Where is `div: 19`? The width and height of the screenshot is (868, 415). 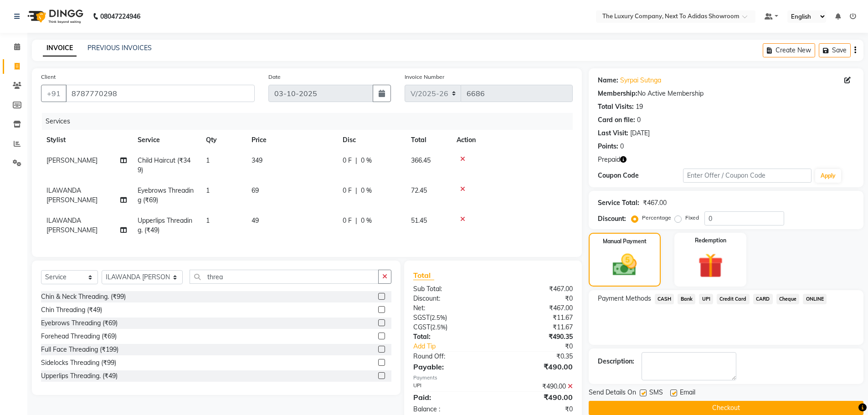 div: 19 is located at coordinates (639, 106).